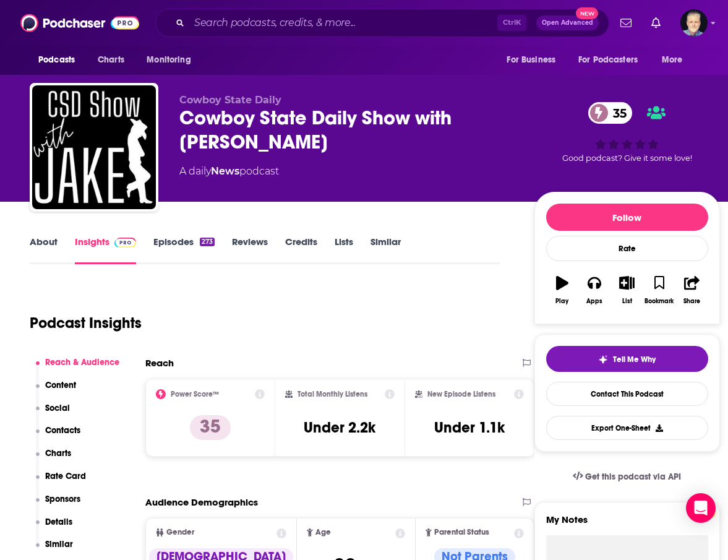  What do you see at coordinates (561, 301) in the screenshot?
I see `div: Play` at bounding box center [561, 301].